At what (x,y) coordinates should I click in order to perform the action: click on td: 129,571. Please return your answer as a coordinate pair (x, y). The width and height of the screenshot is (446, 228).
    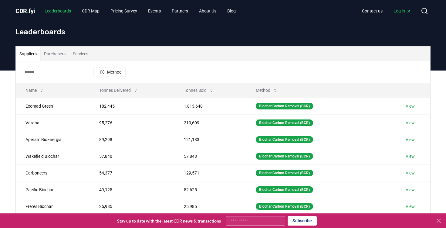
    Looking at the image, I should click on (210, 172).